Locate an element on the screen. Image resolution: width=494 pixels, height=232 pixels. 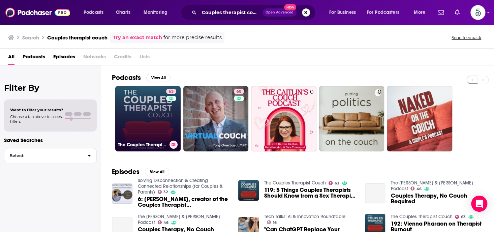
span: Choose a tab above to access filters. is located at coordinates (37, 119).